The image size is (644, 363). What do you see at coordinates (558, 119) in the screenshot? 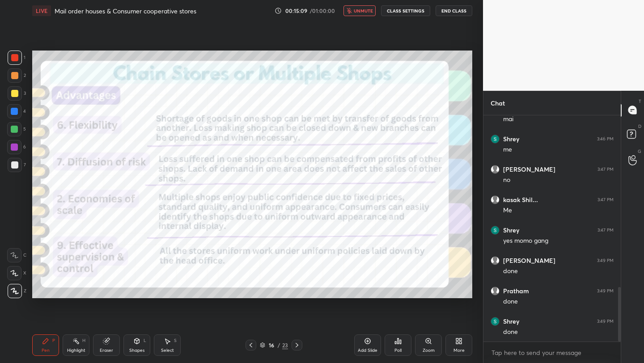
I see `div: mai` at bounding box center [558, 119].